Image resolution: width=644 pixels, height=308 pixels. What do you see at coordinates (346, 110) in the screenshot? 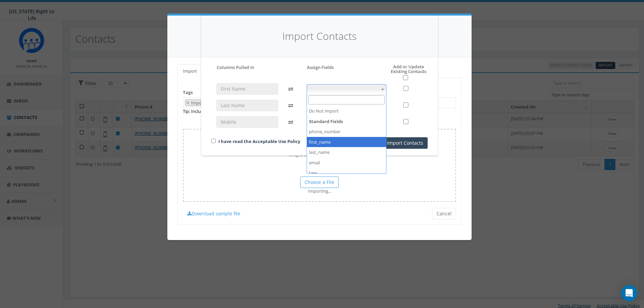
I see `li: Do Not Import` at bounding box center [346, 110].